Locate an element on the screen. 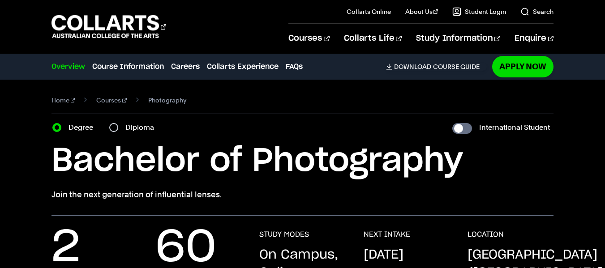 The height and width of the screenshot is (268, 605). h3: STUDY MODES is located at coordinates (284, 234).